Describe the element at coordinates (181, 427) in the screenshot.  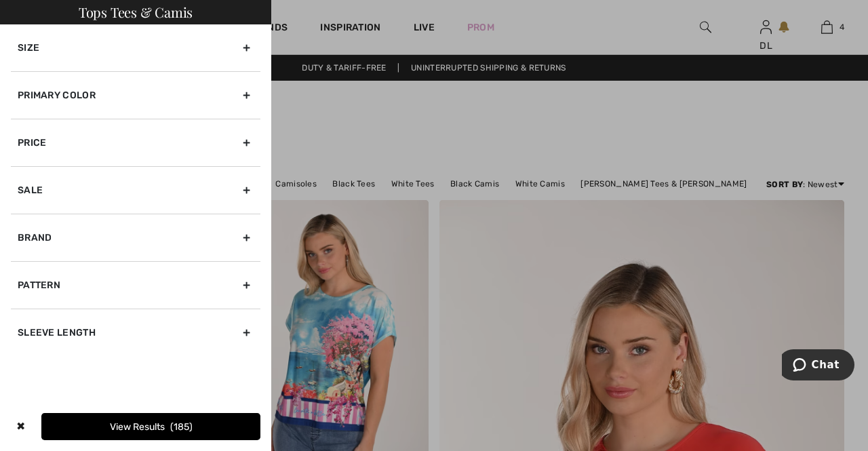
I see `span: 185` at that location.